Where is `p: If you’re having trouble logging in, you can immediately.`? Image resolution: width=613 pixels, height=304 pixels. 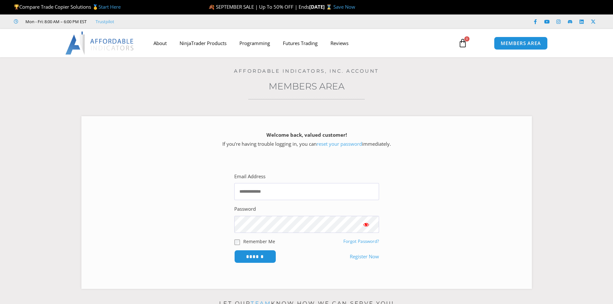 p: If you’re having trouble logging in, you can immediately. is located at coordinates (307, 140).